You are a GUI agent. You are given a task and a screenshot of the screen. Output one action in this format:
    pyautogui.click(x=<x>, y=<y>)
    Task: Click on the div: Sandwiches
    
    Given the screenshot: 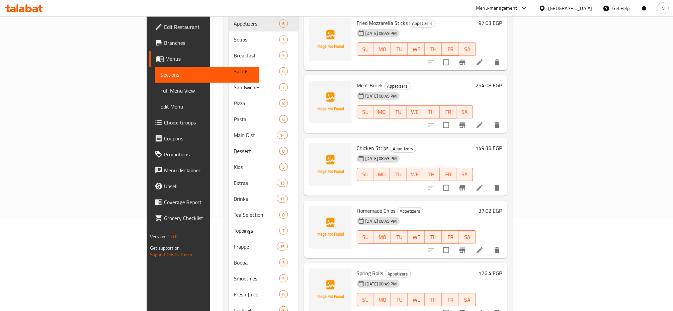 What is the action you would take?
    pyautogui.click(x=257, y=87)
    